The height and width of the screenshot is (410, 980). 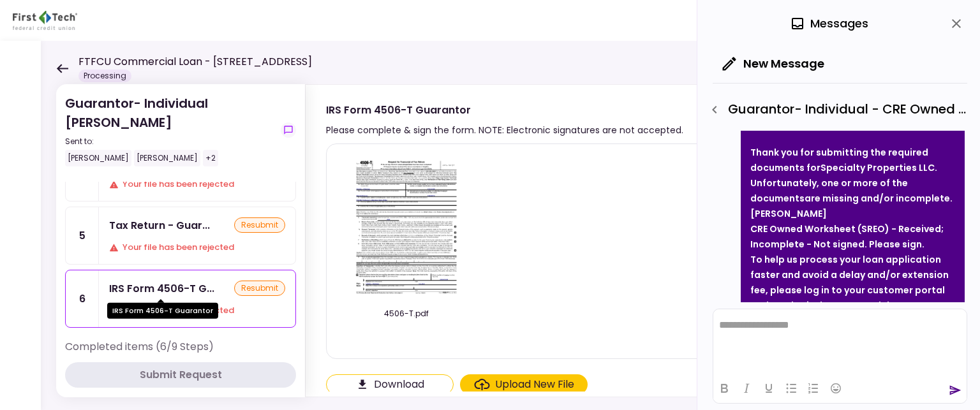 What do you see at coordinates (181, 352) in the screenshot?
I see `div: Completed items (6/9 Steps)` at bounding box center [181, 352].